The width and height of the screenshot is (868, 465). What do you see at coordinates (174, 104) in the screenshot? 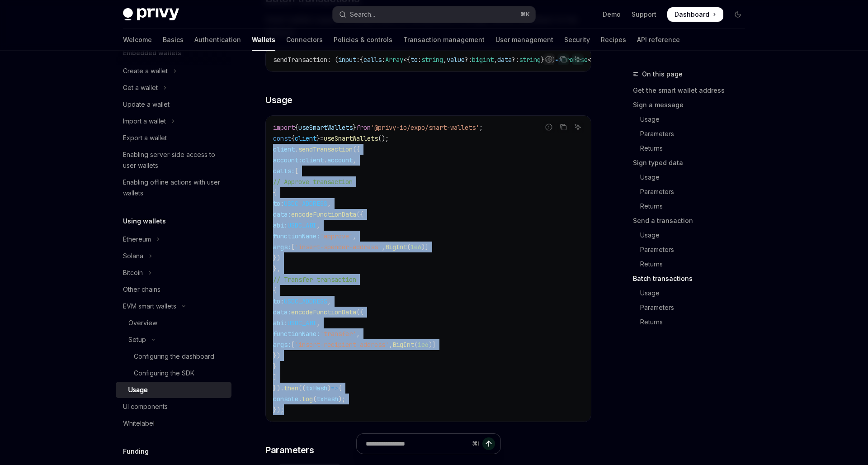
I see `a: Update a wallet` at bounding box center [174, 104].